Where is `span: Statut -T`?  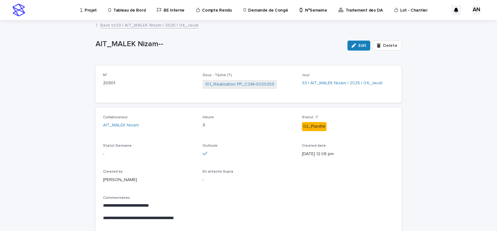 span: Statut -T is located at coordinates (310, 117).